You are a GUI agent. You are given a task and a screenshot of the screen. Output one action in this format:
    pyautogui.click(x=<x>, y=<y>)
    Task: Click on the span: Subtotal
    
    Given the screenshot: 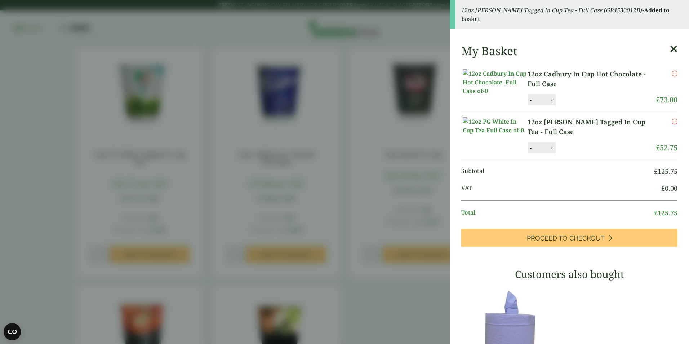 What is the action you would take?
    pyautogui.click(x=557, y=171)
    